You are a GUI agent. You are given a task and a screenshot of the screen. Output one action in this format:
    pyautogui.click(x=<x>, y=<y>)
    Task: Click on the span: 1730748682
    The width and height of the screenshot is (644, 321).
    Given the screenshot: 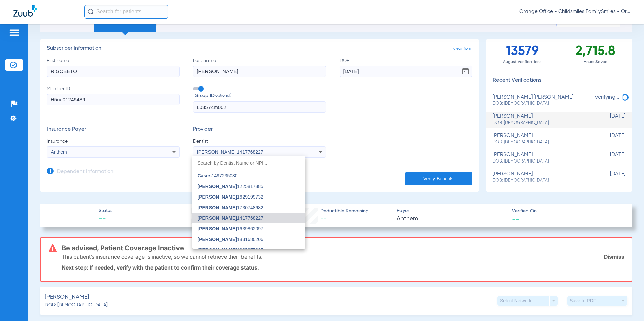 What is the action you would take?
    pyautogui.click(x=231, y=208)
    